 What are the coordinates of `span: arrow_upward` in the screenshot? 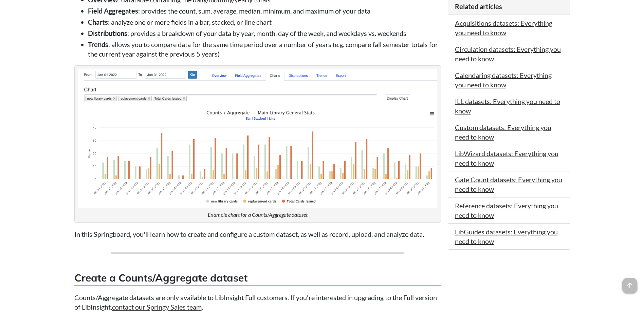 It's located at (630, 285).